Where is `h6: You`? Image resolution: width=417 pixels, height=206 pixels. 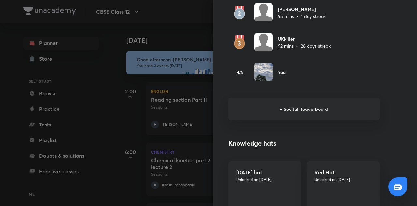
h6: You is located at coordinates (282, 72).